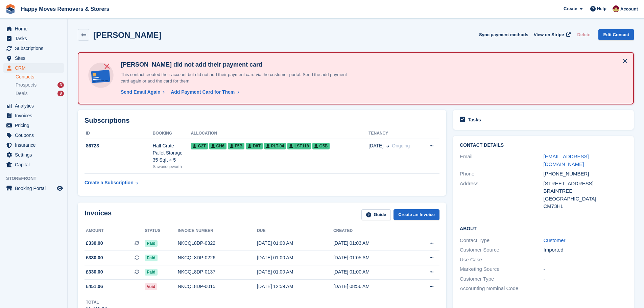 Image resolution: width=644 pixels, height=308 pixels. I want to click on span: Settings, so click(35, 155).